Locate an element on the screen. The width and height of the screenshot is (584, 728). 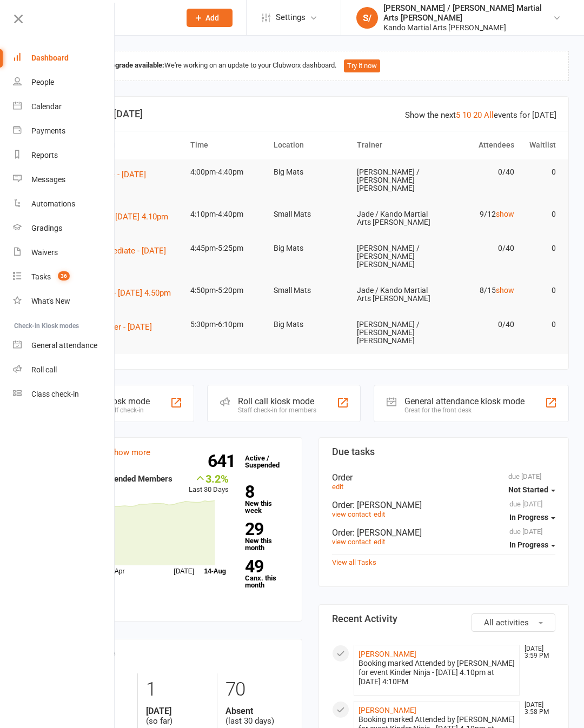
span: All activities is located at coordinates (506, 623).